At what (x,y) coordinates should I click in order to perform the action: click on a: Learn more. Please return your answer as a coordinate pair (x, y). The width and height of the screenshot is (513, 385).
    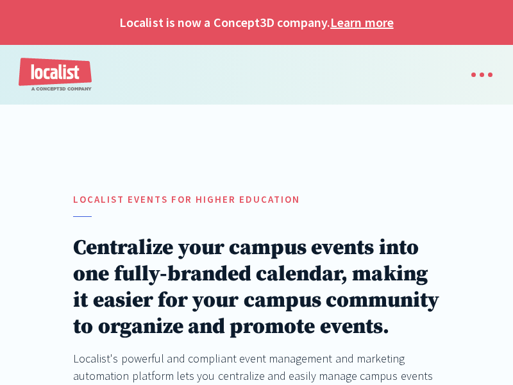
    Looking at the image, I should click on (362, 22).